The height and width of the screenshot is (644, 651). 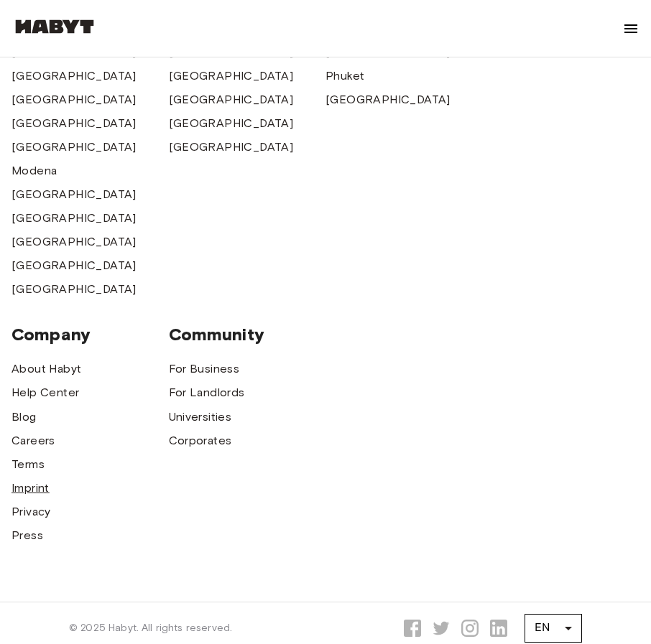 I want to click on span: Press, so click(x=27, y=536).